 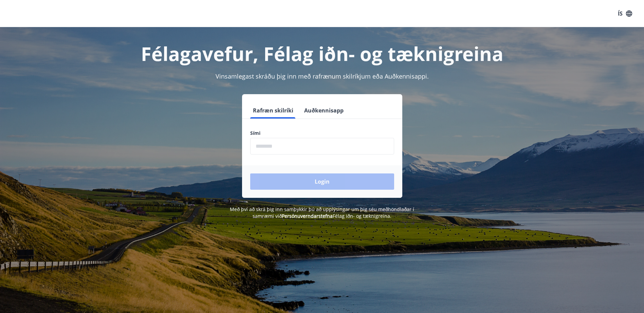 I want to click on a: Persónuverndarstefna, so click(x=307, y=216).